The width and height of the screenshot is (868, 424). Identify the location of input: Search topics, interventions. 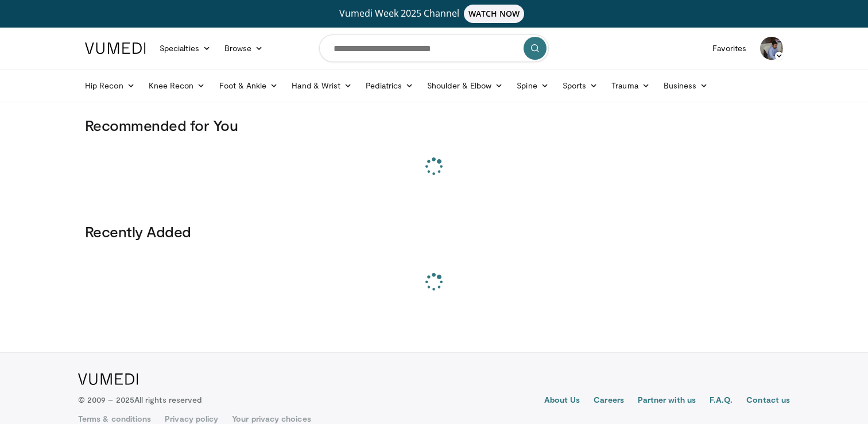
(434, 48).